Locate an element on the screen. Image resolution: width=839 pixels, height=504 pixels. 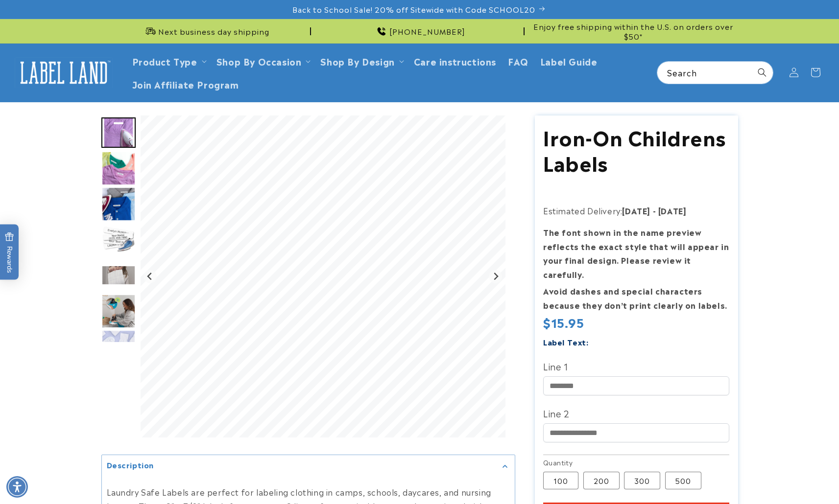
h2: Description is located at coordinates (130, 465).